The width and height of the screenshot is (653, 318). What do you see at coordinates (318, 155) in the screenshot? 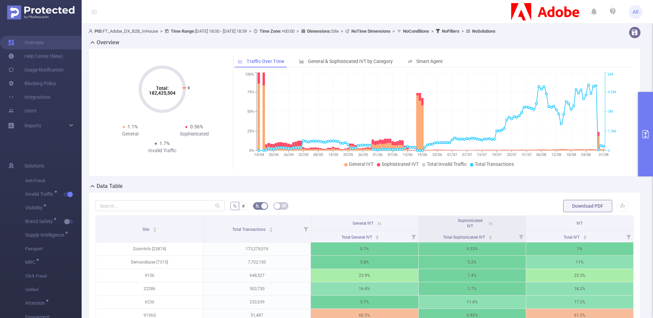
I see `tspan: 08/05` at bounding box center [318, 155].